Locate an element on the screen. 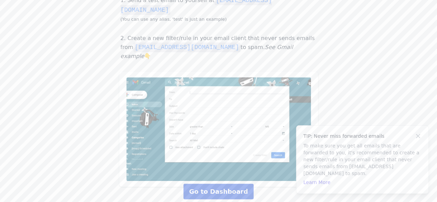 The width and height of the screenshot is (437, 202). a: Learn More is located at coordinates (317, 182).